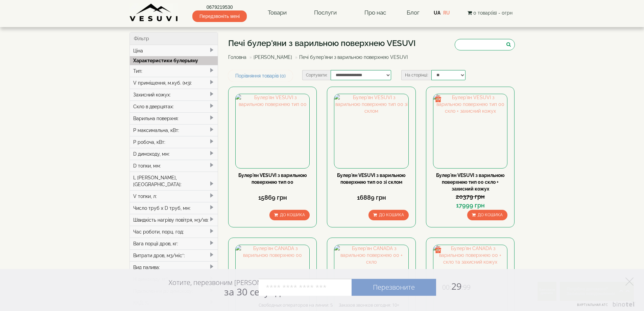  I want to click on a: Головна, so click(237, 57).